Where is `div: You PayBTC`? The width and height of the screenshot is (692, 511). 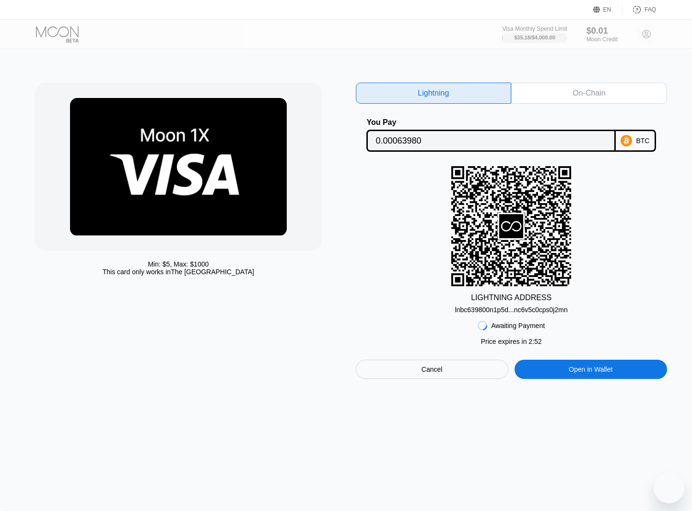
div: You PayBTC is located at coordinates (511, 135).